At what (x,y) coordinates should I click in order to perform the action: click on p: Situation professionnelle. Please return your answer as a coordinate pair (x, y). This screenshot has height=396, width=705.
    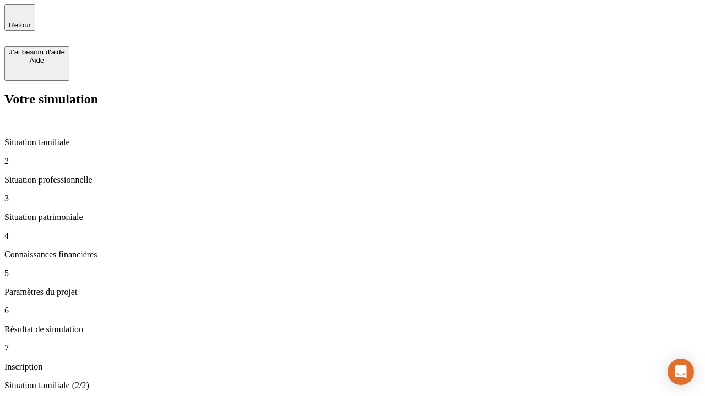
    Looking at the image, I should click on (352, 180).